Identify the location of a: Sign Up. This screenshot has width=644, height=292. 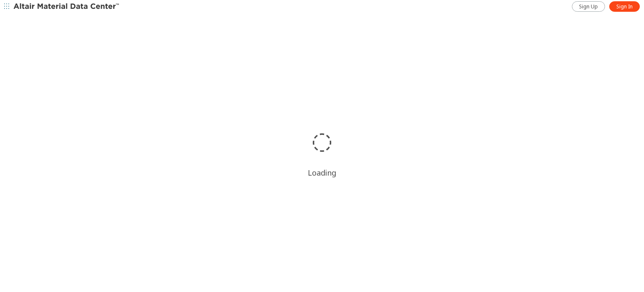
(588, 6).